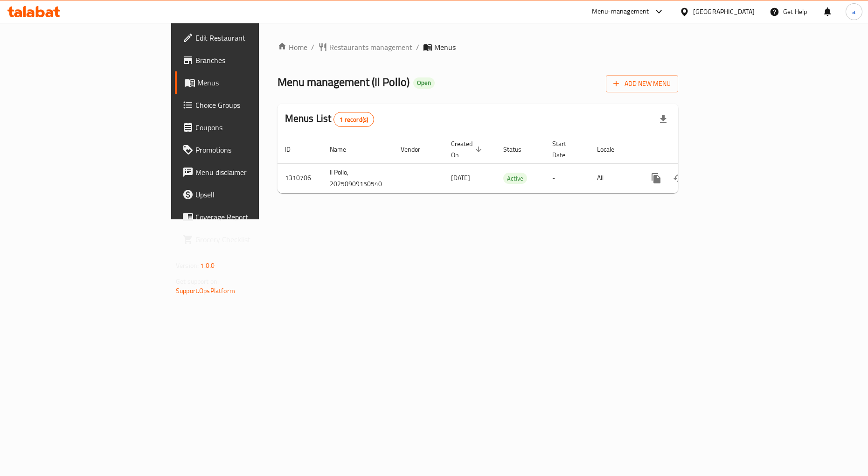  Describe the element at coordinates (417, 149) in the screenshot. I see `span: Vendor` at that location.